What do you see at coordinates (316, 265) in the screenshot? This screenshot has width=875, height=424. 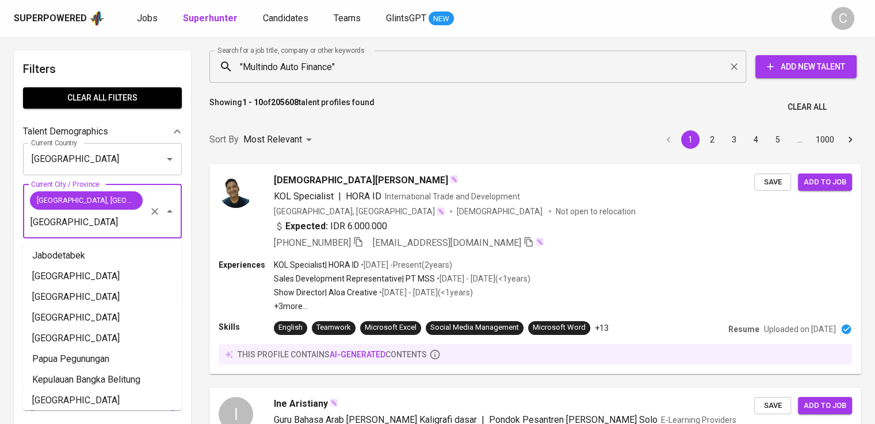 I see `p: KOL Specialist | HORA ID` at bounding box center [316, 265].